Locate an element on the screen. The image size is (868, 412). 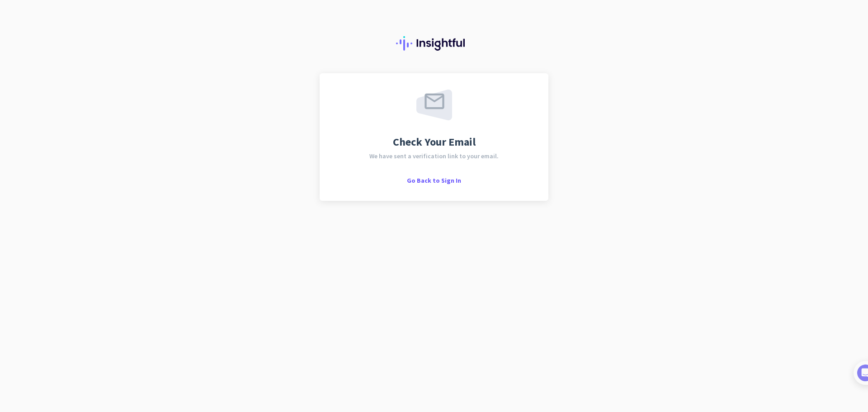
span: Check Your Email is located at coordinates (434, 142).